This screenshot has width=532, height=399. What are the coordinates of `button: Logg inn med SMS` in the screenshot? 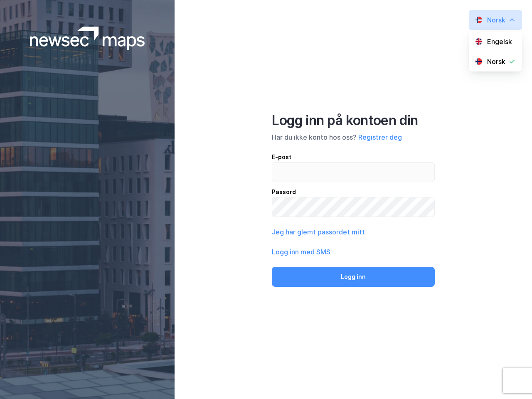 It's located at (301, 252).